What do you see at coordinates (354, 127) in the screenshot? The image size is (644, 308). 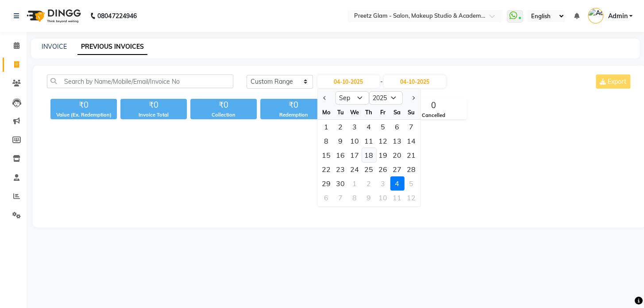 I see `div: Wednesday, September 3, 2025` at bounding box center [354, 127].